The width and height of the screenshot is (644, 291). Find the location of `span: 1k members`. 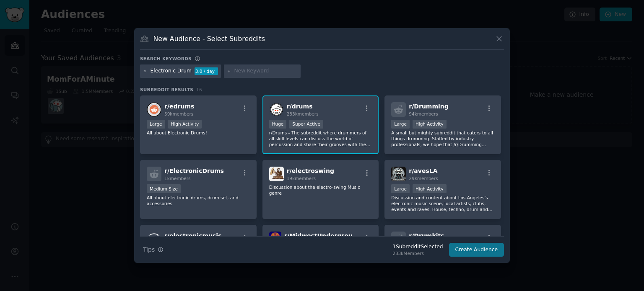

span: 1k members is located at coordinates (177, 179).